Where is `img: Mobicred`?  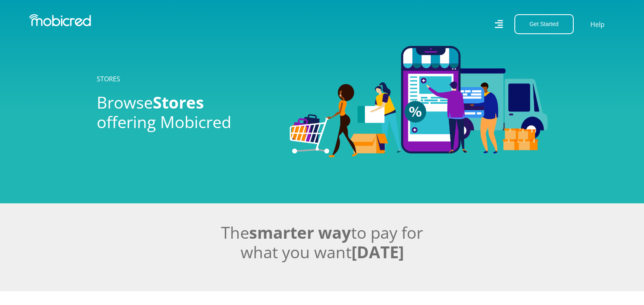
img: Mobicred is located at coordinates (60, 20).